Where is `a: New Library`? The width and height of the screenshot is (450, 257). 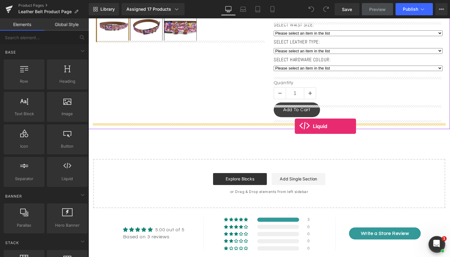
a: New Library is located at coordinates (104, 9).